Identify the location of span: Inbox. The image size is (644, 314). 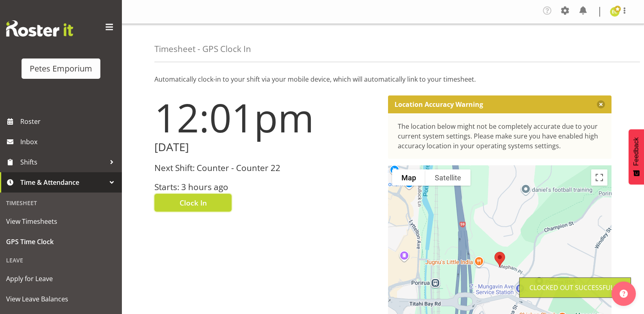
(69, 142).